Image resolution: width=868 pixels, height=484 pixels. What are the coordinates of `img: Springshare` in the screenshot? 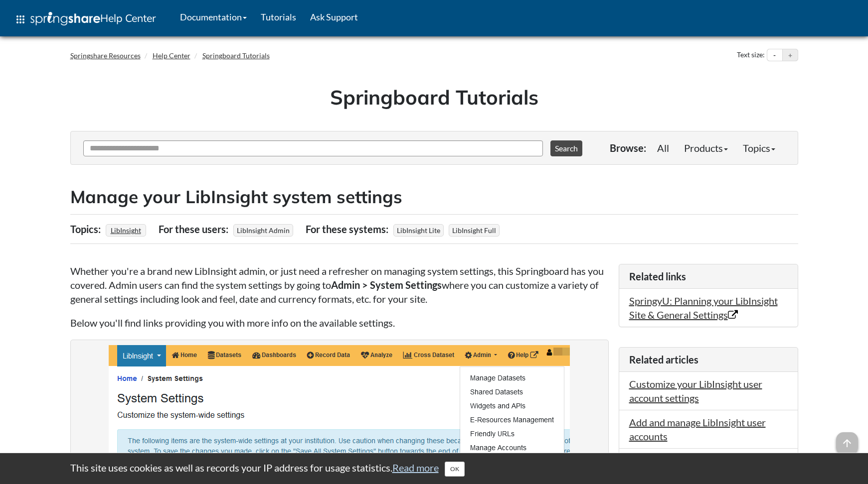 It's located at (66, 18).